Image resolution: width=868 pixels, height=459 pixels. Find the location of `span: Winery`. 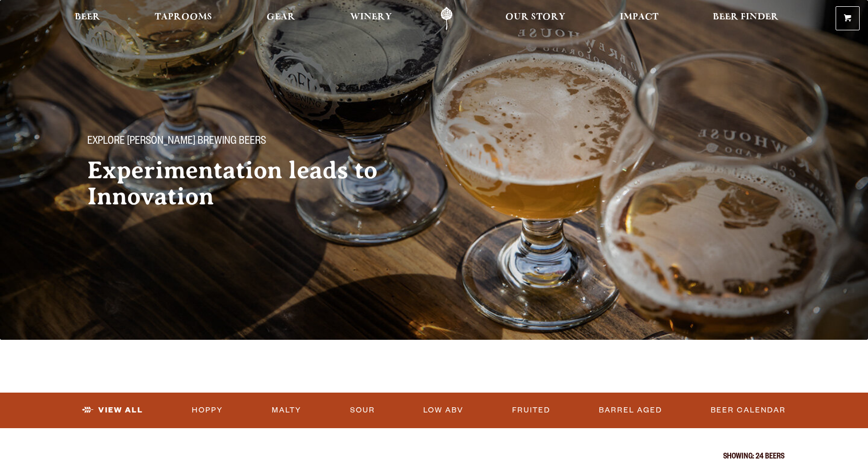

span: Winery is located at coordinates (371, 17).